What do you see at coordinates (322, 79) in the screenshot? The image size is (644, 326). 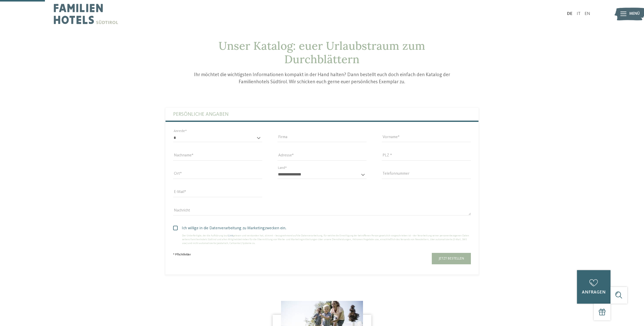 I see `p: Ihr möchtet die wichtigsten Informationen kompakt in der Hand halten? Dann bestellt euch doch ein...` at bounding box center [322, 79].